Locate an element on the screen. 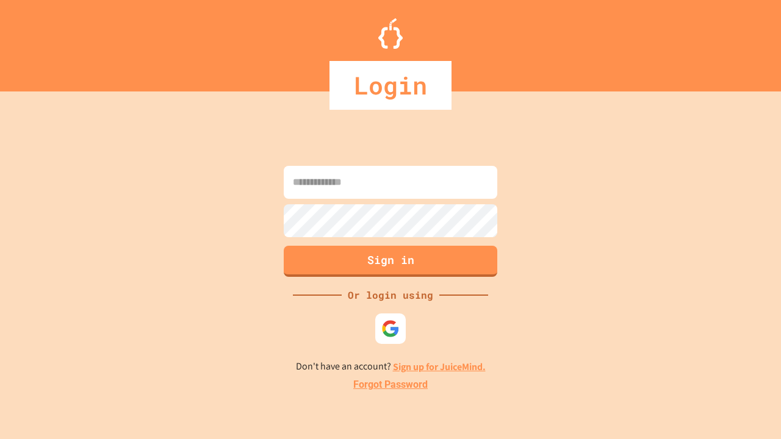 The height and width of the screenshot is (439, 781). img: google-icon.svg is located at coordinates (391, 329).